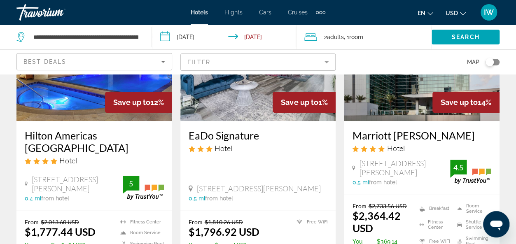 This screenshot has width=516, height=244. What do you see at coordinates (94, 62) in the screenshot?
I see `mat-select: Sort by` at bounding box center [94, 62].